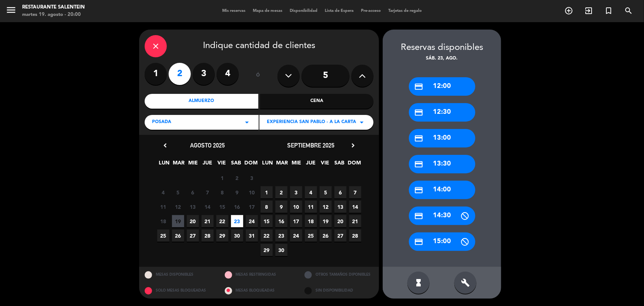  Describe the element at coordinates (281, 221) in the screenshot. I see `span: 16` at that location.